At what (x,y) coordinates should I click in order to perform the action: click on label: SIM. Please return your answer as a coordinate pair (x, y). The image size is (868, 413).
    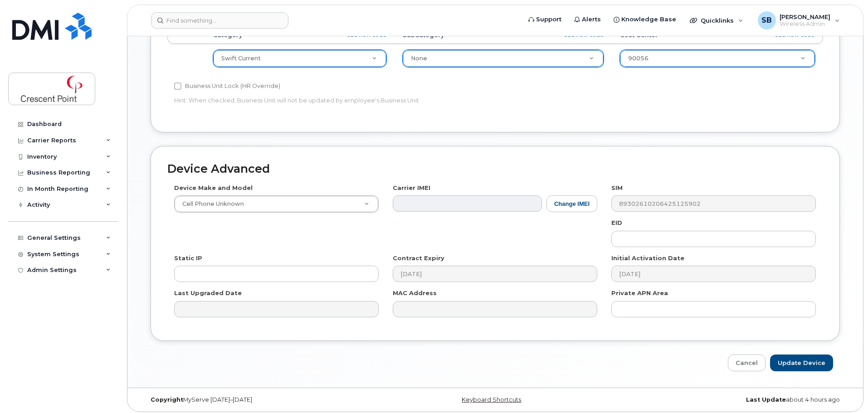
    Looking at the image, I should click on (617, 187).